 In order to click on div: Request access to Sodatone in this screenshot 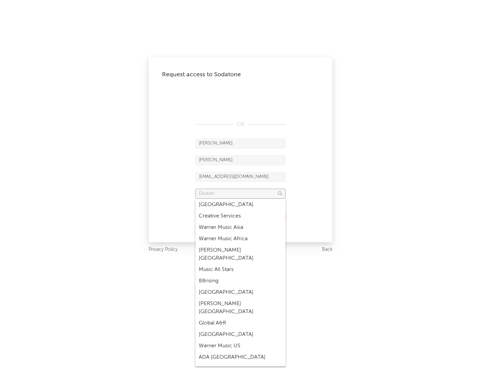, I will do `click(241, 75)`.